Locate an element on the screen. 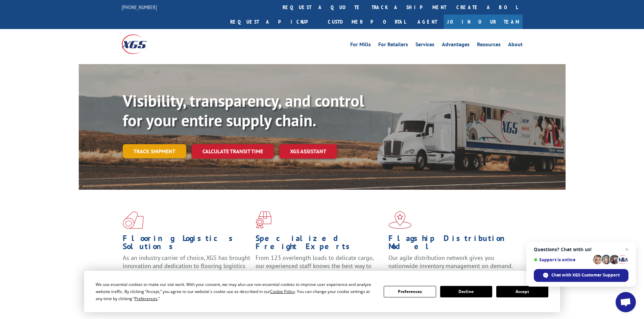 This screenshot has width=644, height=319. a: Agent is located at coordinates (427, 22).